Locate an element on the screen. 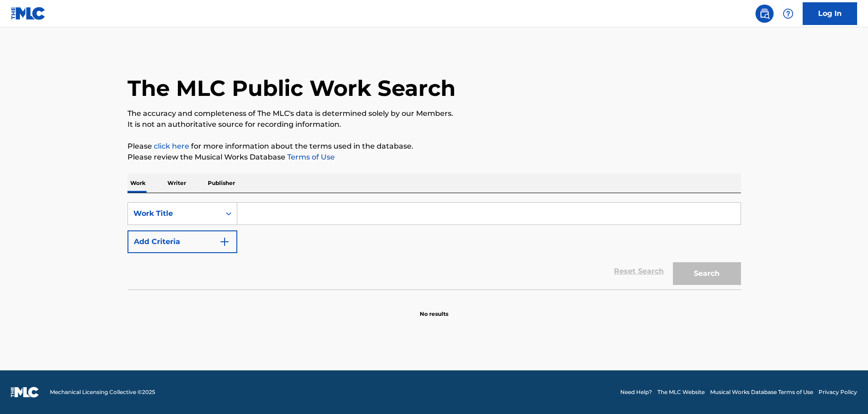 Image resolution: width=868 pixels, height=414 pixels. a: click here is located at coordinates (172, 146).